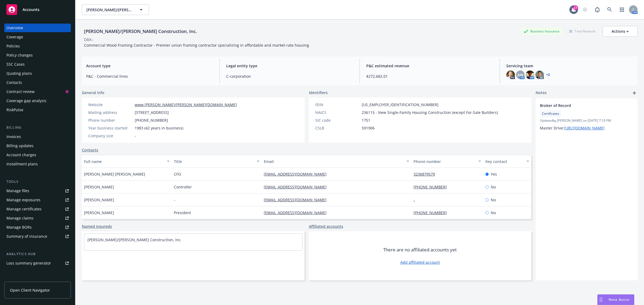  Describe the element at coordinates (37, 64) in the screenshot. I see `a: SSC Cases` at that location.